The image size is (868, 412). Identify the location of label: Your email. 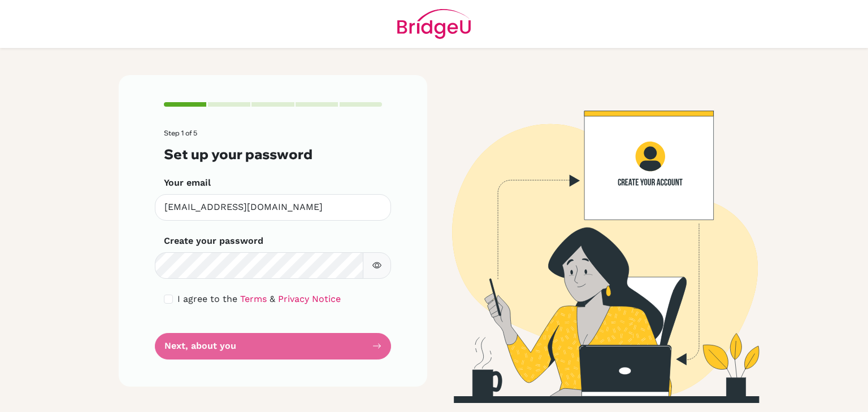
(187, 183).